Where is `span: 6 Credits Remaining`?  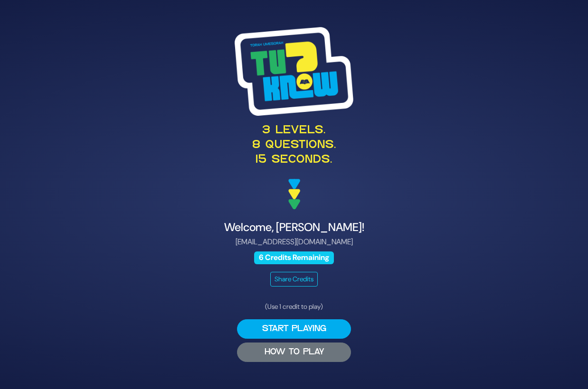
span: 6 Credits Remaining is located at coordinates (294, 258).